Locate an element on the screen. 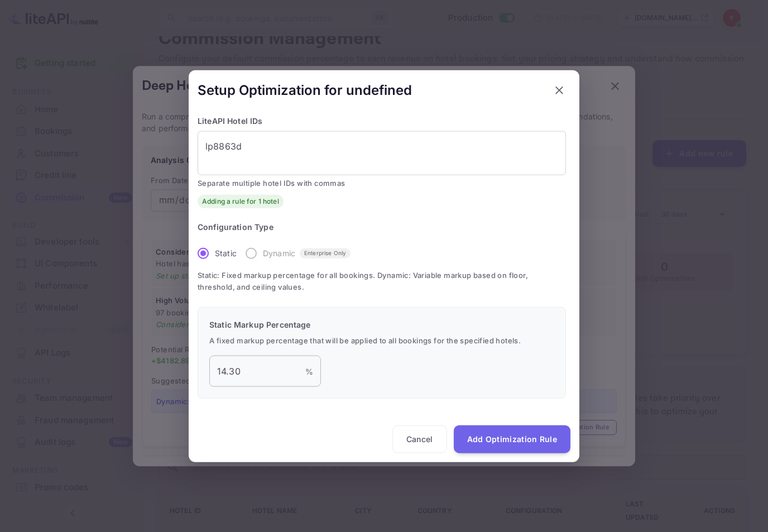 Image resolution: width=768 pixels, height=532 pixels. span: Adding a rule for 1 hotel is located at coordinates (241, 201).